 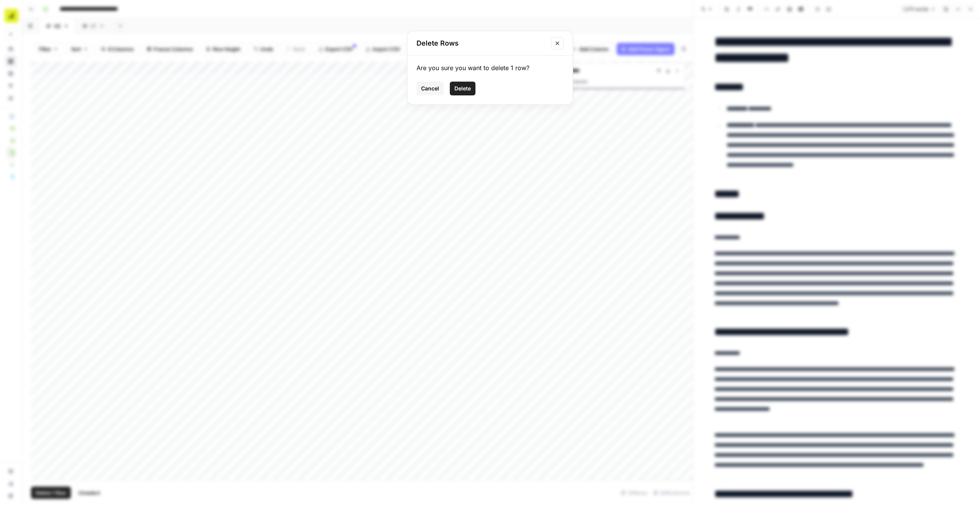 I want to click on h2: Delete Rows, so click(x=482, y=43).